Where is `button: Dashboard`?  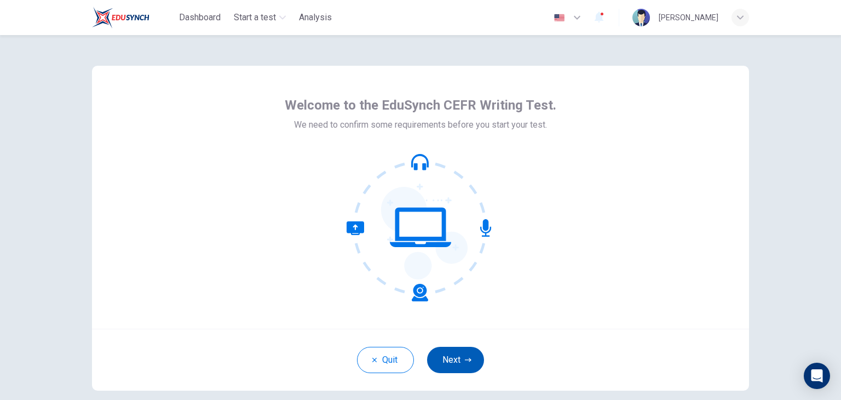
button: Dashboard is located at coordinates (200, 18).